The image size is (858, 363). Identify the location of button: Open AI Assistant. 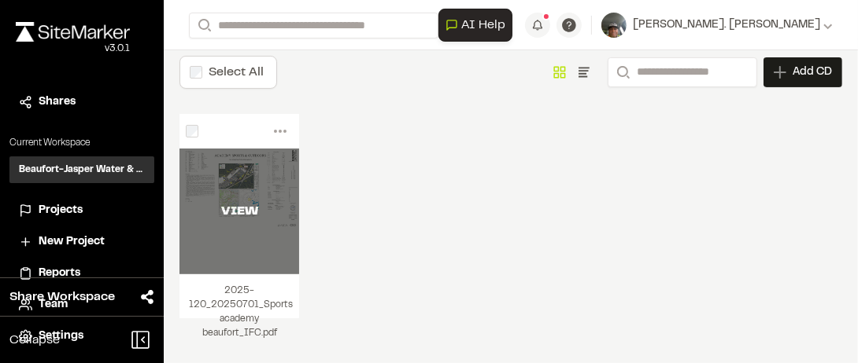
(475, 25).